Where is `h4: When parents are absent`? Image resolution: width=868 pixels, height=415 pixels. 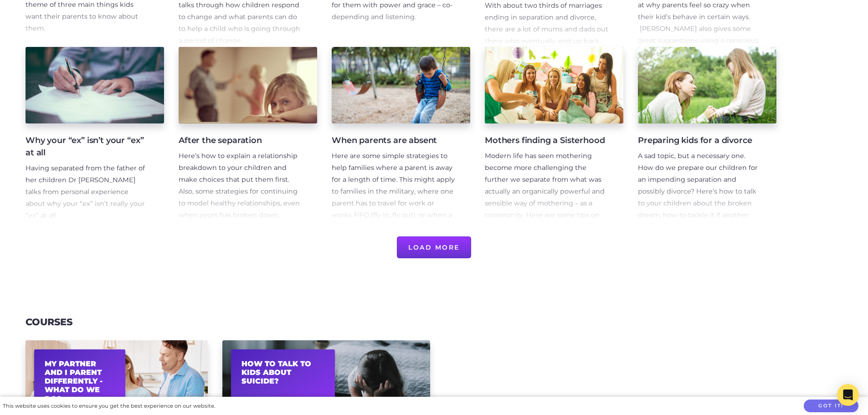
h4: When parents are absent is located at coordinates (394, 140).